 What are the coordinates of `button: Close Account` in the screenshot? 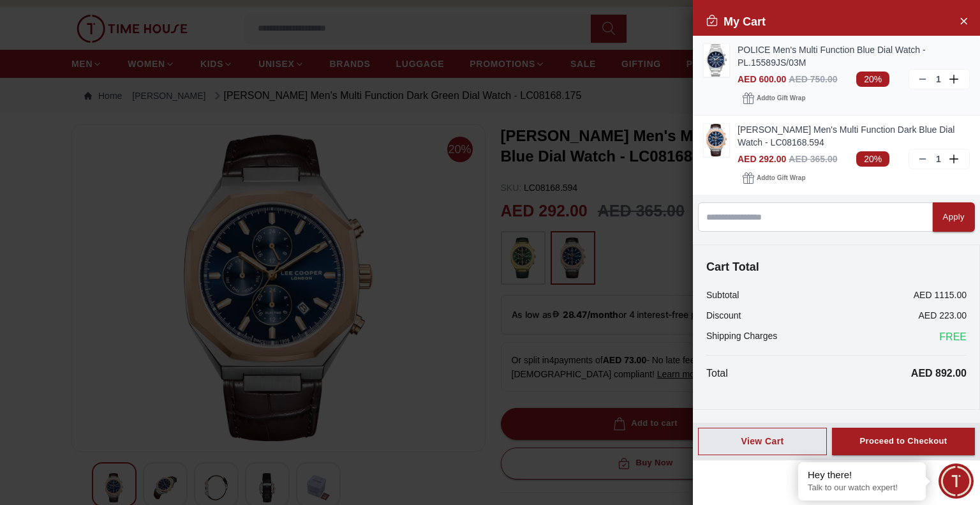 It's located at (964, 20).